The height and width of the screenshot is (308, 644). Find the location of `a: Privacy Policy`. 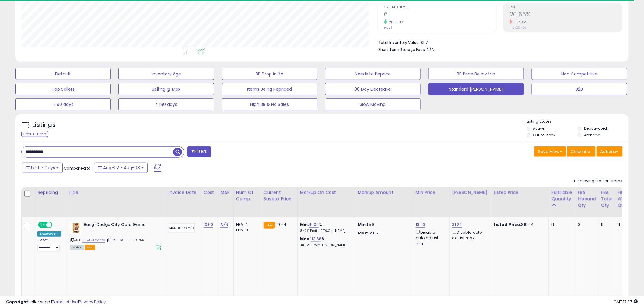

a: Privacy Policy is located at coordinates (92, 302).